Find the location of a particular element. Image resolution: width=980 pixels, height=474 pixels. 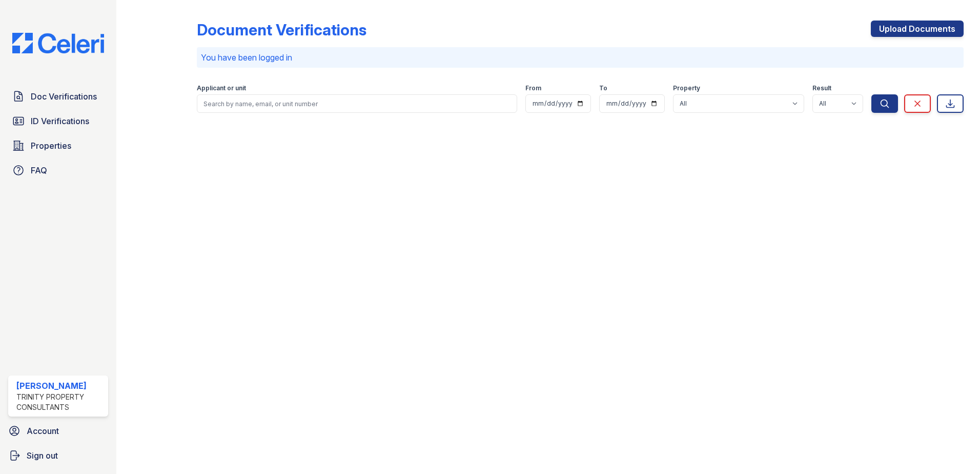

a: Upload Documents is located at coordinates (917, 28).